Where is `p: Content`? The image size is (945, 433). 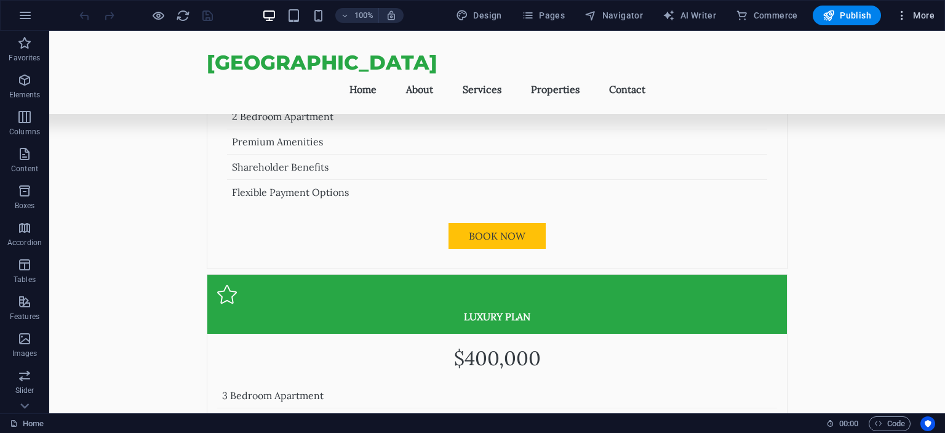
p: Content is located at coordinates (25, 169).